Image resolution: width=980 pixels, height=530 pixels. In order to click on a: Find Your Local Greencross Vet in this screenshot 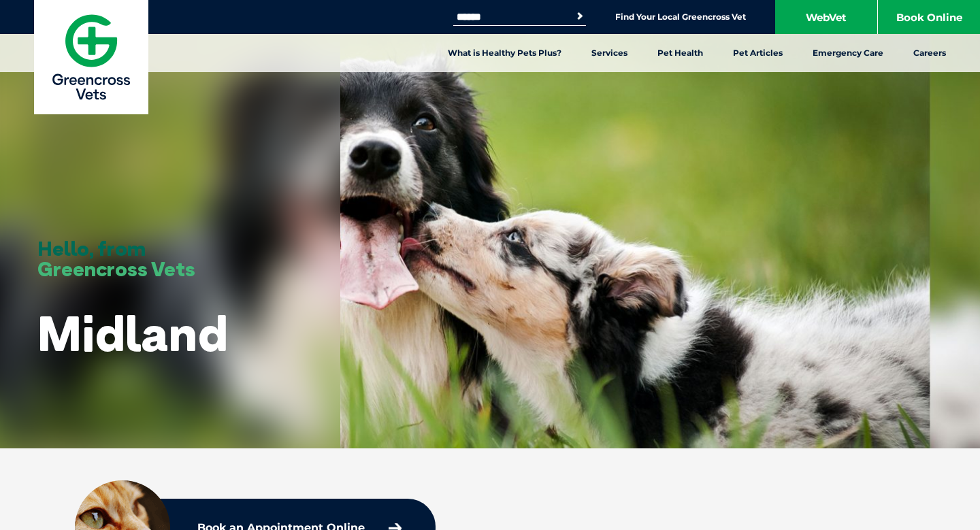, I will do `click(680, 17)`.